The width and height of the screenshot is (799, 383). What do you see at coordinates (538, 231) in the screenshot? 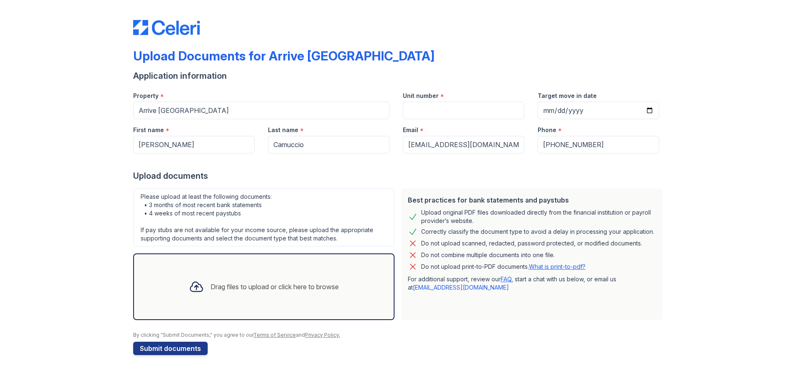
I see `div: Correctly classify the document type to avoid a delay in processing your application.` at bounding box center [538, 231].